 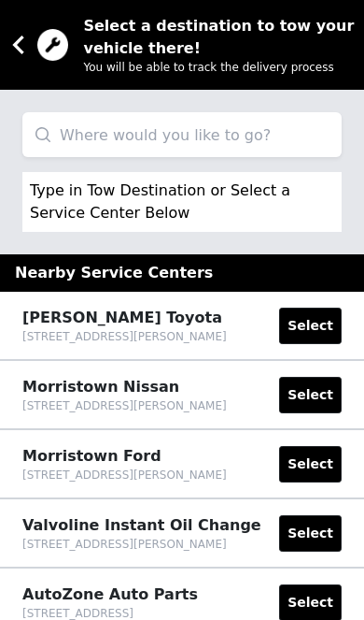 What do you see at coordinates (223, 67) in the screenshot?
I see `div: You will be able to track the delivery process` at bounding box center [223, 67].